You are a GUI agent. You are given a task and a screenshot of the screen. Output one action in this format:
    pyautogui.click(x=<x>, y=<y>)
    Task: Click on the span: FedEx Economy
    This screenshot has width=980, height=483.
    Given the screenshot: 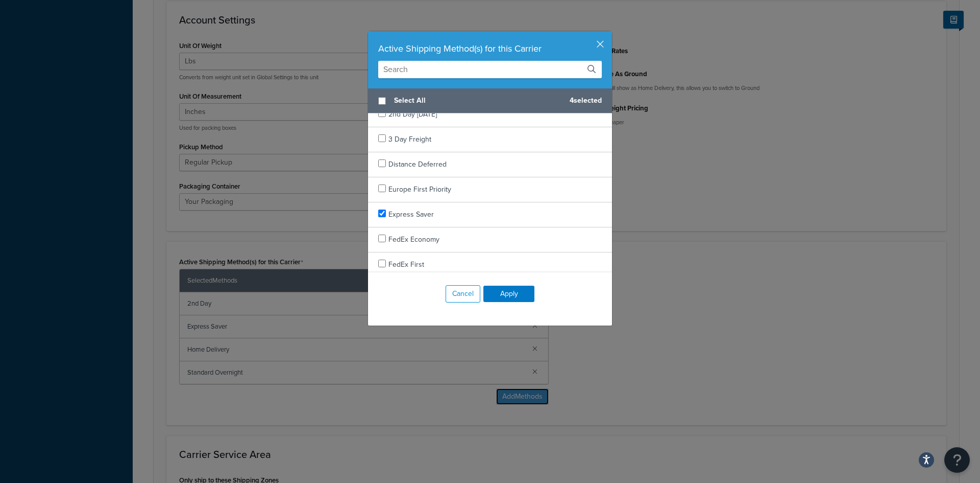 What is the action you would take?
    pyautogui.click(x=414, y=239)
    